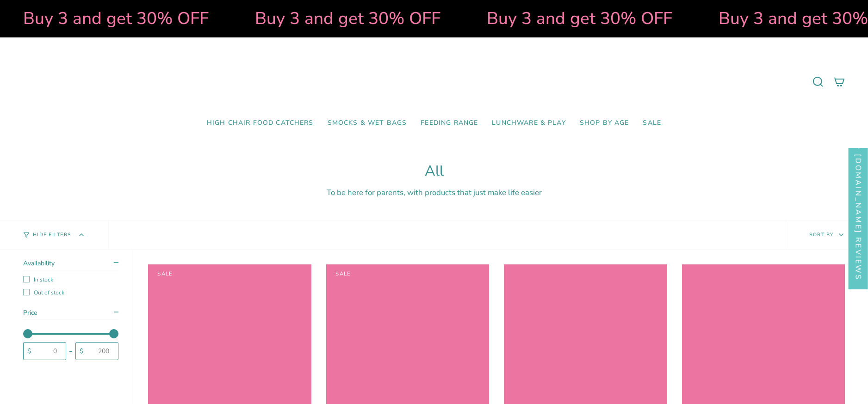 The width and height of the screenshot is (868, 404). What do you see at coordinates (434, 192) in the screenshot?
I see `span: To be here for parents, with products that just make life easier` at bounding box center [434, 192].